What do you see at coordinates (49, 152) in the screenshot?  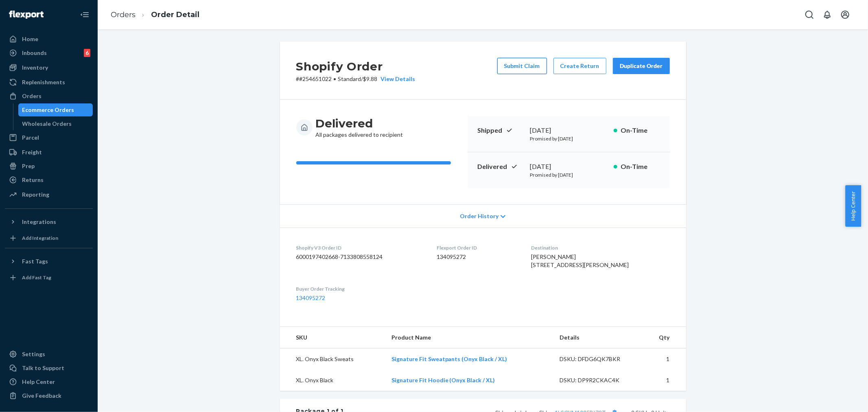 I see `a: Freight` at bounding box center [49, 152].